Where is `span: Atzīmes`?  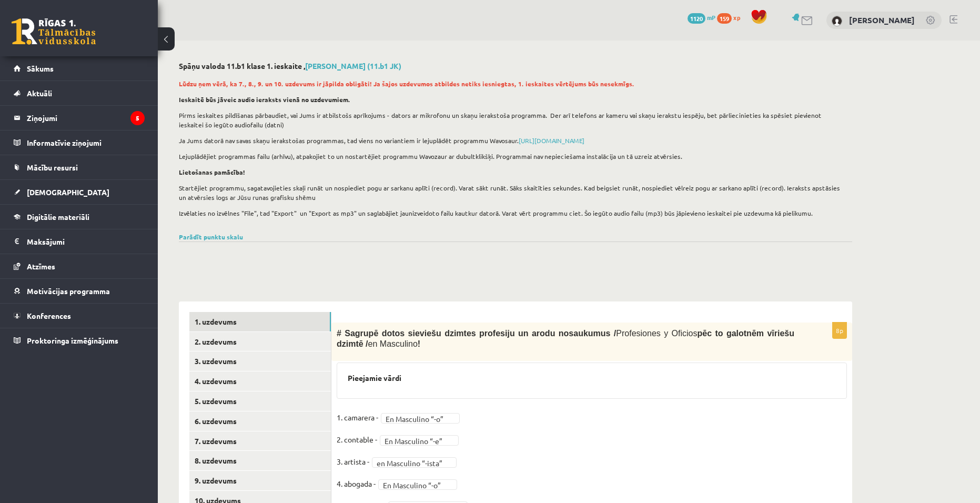
span: Atzīmes is located at coordinates (41, 266).